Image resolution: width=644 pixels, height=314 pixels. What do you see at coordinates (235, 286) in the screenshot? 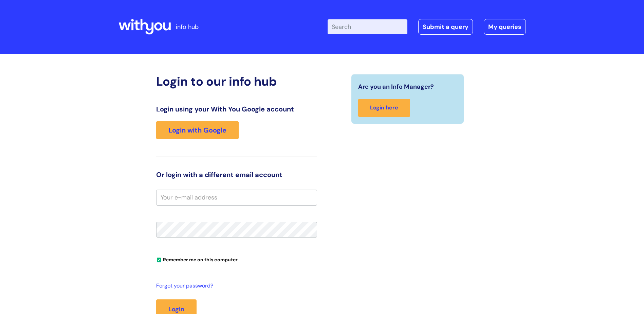
I see `a: Forgot your password?` at bounding box center [235, 286].